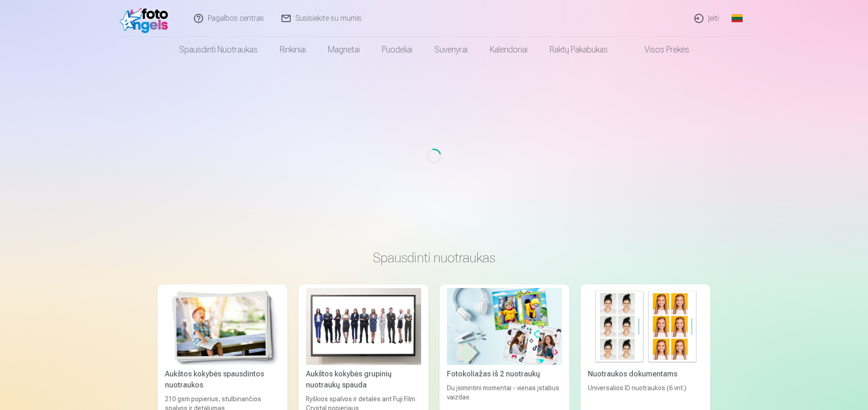 Image resolution: width=868 pixels, height=410 pixels. Describe the element at coordinates (293, 50) in the screenshot. I see `a: Rinkiniai` at that location.